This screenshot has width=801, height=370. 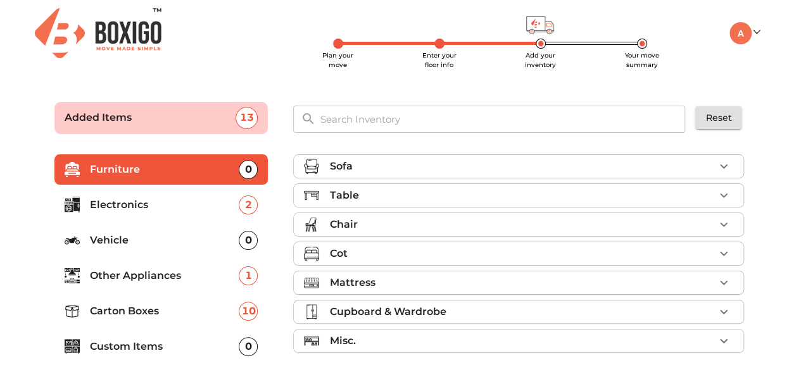 I want to click on div: 10, so click(x=248, y=311).